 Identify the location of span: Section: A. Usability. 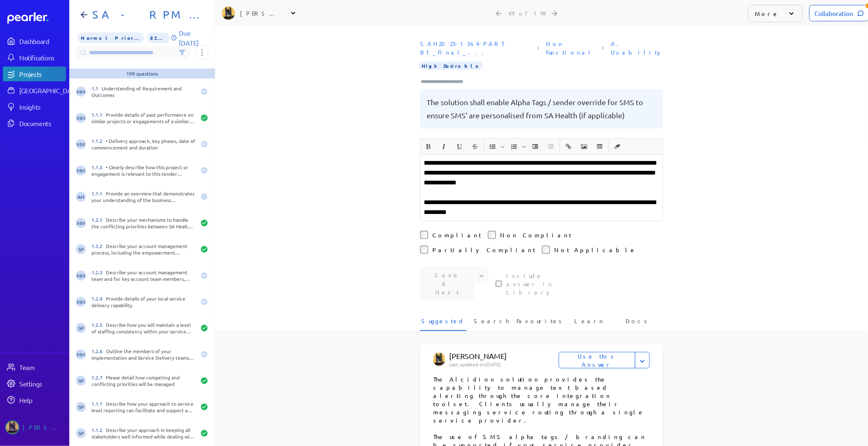
(637, 48).